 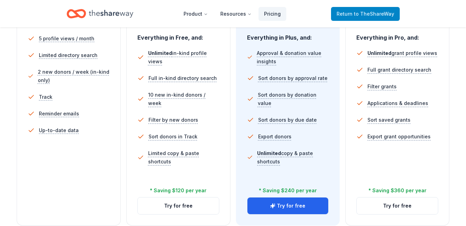 What do you see at coordinates (285, 157) in the screenshot?
I see `span: copy & paste shortcuts` at bounding box center [285, 157].